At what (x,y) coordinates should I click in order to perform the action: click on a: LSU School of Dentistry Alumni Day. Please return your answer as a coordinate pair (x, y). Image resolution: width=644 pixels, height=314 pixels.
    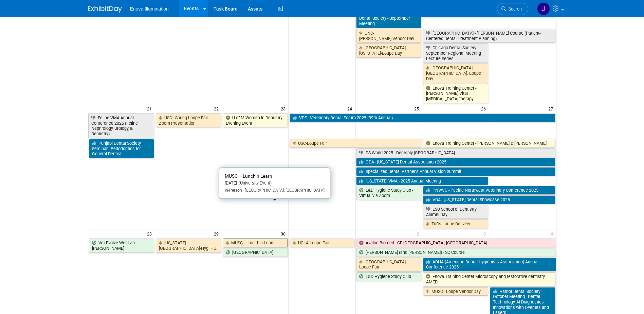
    Looking at the image, I should click on (456, 212).